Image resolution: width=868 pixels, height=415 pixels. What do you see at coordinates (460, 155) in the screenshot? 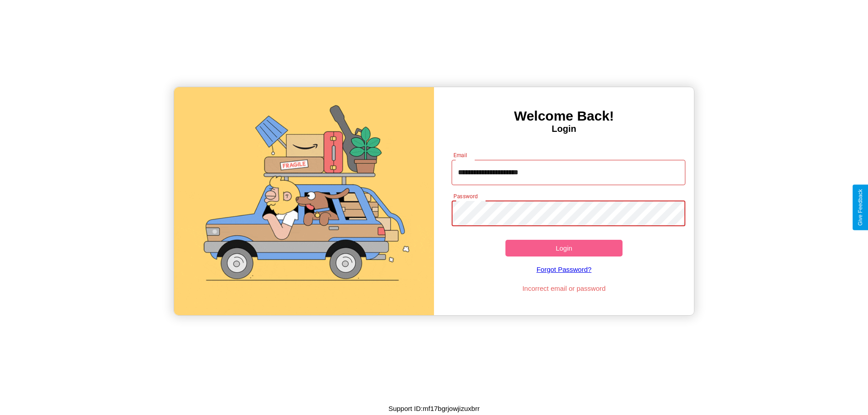
I see `label: Email` at bounding box center [460, 155].